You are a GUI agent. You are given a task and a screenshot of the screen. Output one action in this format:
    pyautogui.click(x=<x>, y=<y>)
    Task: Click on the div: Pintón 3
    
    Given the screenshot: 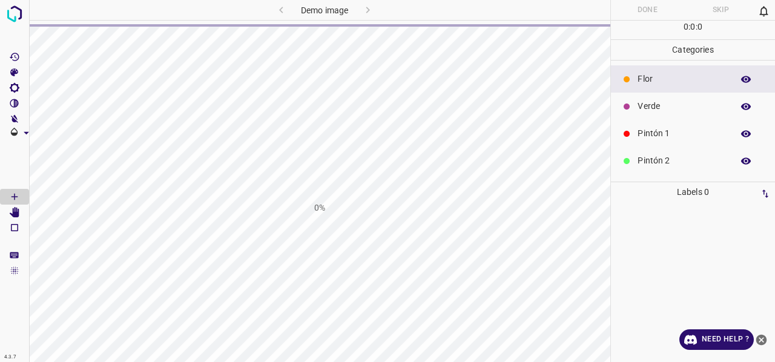 What is the action you would take?
    pyautogui.click(x=693, y=188)
    